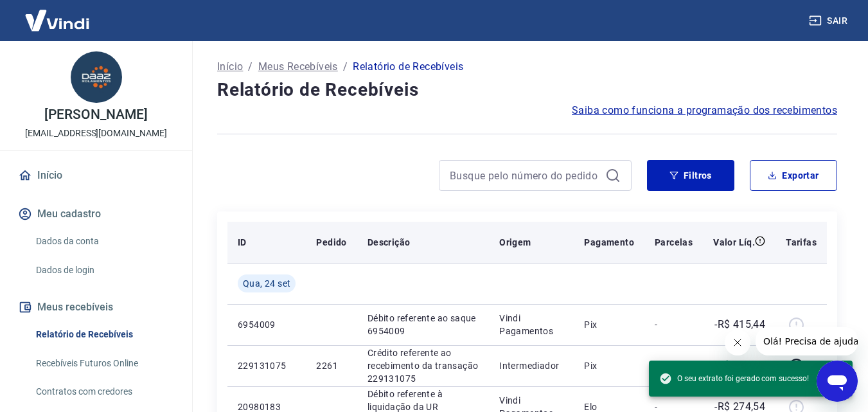  Describe the element at coordinates (691, 176) in the screenshot. I see `button: Filtros` at that location.